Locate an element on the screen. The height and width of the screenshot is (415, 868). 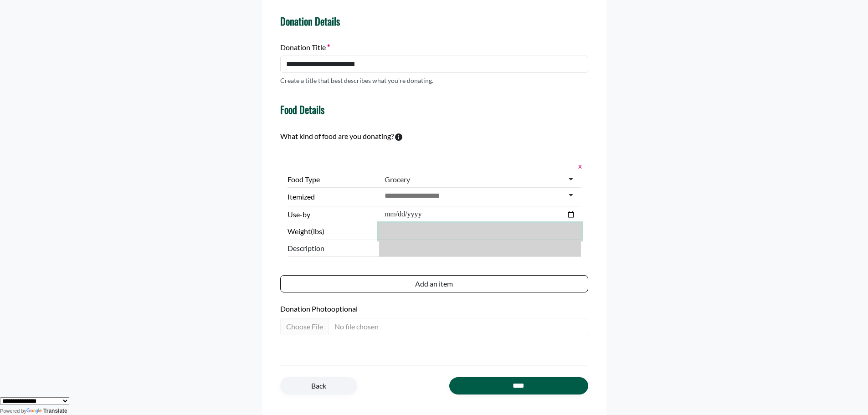
button: x is located at coordinates (578, 166).